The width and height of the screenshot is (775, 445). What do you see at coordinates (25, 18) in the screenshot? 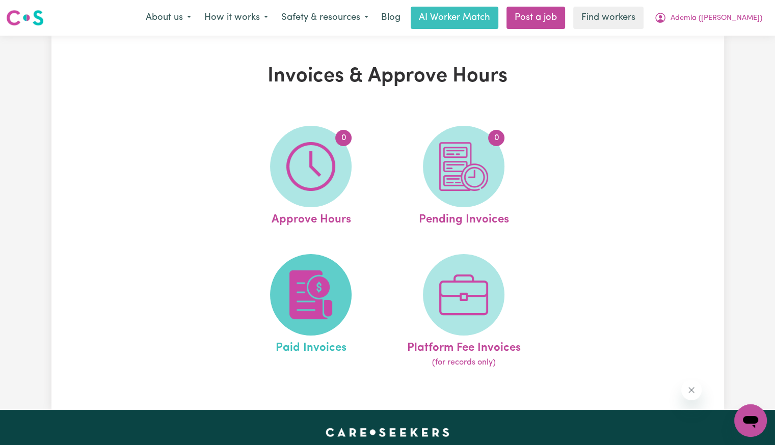
I see `a: Careseekers logo` at bounding box center [25, 18].